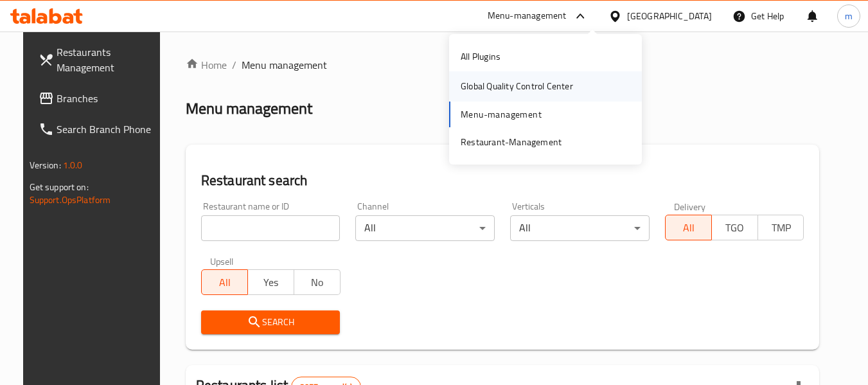  Describe the element at coordinates (271, 283) in the screenshot. I see `span: Yes` at that location.